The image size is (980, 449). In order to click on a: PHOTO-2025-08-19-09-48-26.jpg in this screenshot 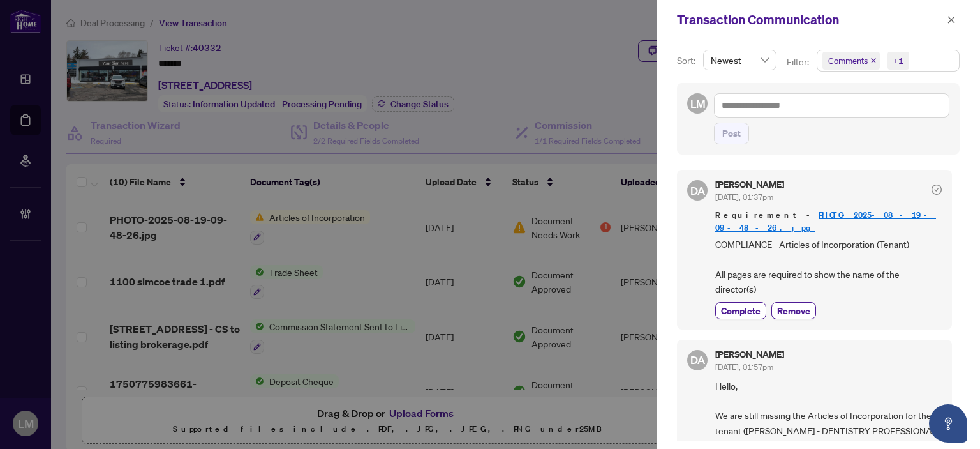, I will do `click(826, 221)`.